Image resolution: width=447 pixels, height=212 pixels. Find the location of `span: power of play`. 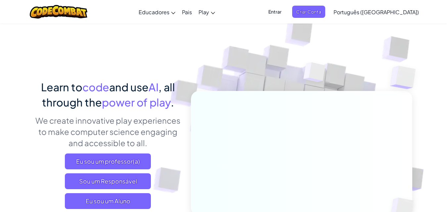

span: power of play is located at coordinates (136, 102).